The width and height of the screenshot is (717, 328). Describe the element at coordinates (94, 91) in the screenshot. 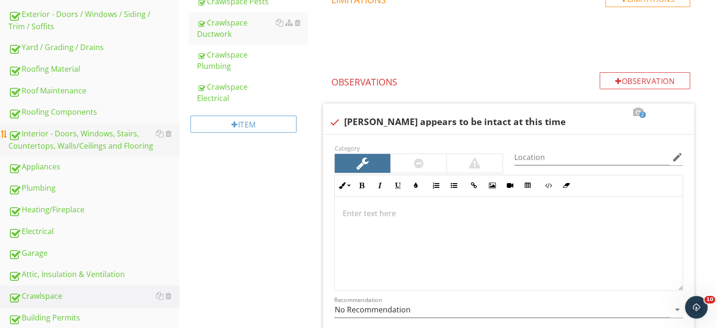

I see `div: Roof Maintenance` at that location.